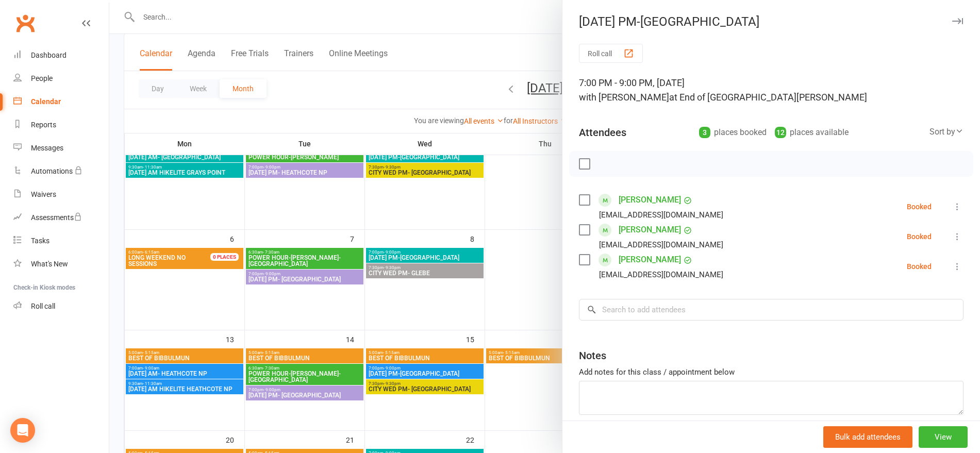 The width and height of the screenshot is (980, 453). Describe the element at coordinates (61, 78) in the screenshot. I see `a: People` at that location.